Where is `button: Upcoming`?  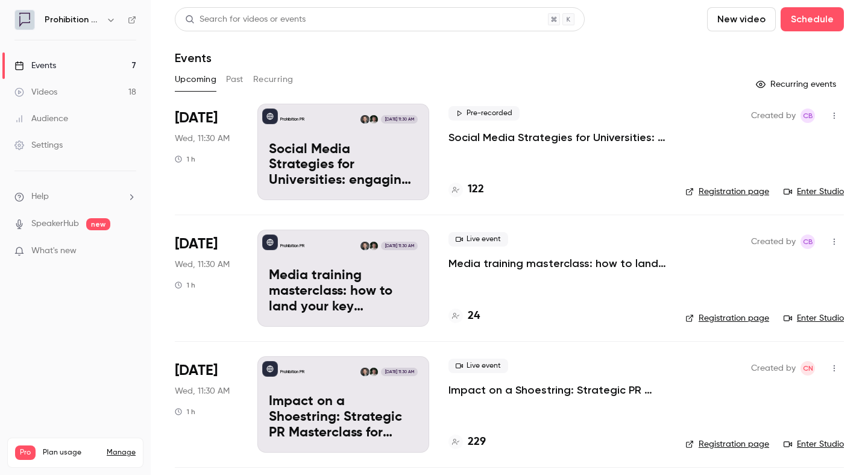
button: Upcoming is located at coordinates (196, 80).